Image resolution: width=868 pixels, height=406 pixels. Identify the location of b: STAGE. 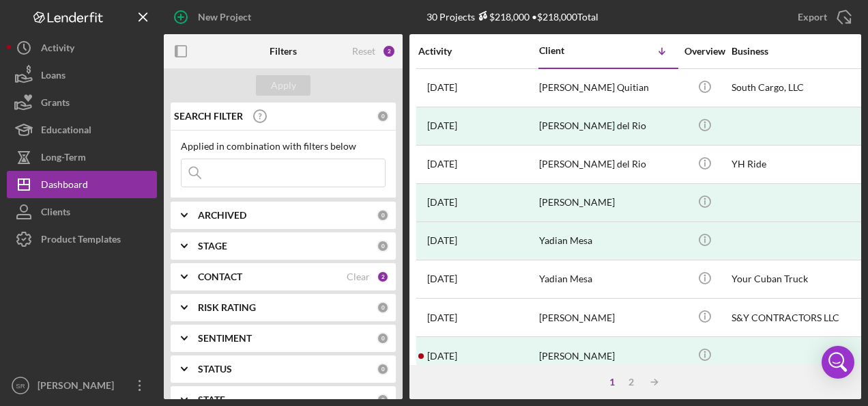
(213, 246).